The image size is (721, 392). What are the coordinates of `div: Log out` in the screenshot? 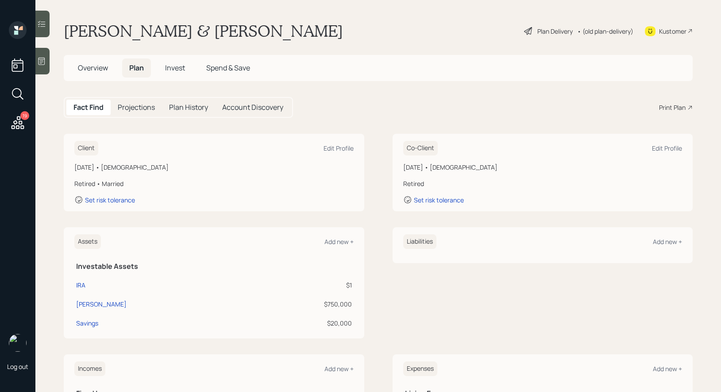 It's located at (18, 366).